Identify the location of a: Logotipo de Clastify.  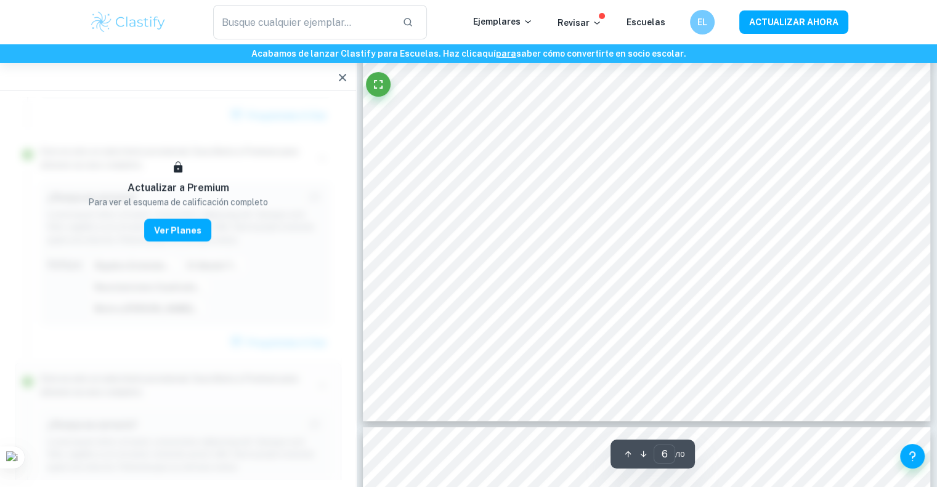
(128, 22).